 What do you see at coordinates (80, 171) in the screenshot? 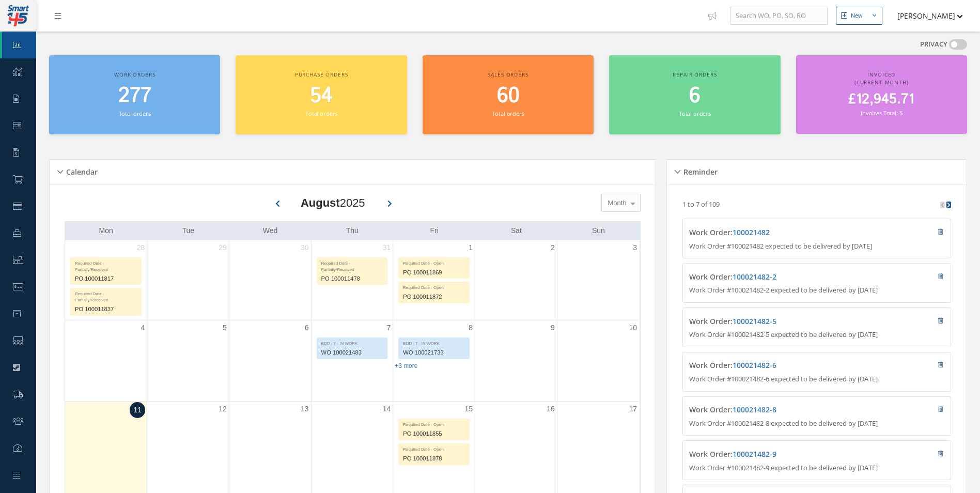
I see `h5: Calendar` at bounding box center [80, 171].